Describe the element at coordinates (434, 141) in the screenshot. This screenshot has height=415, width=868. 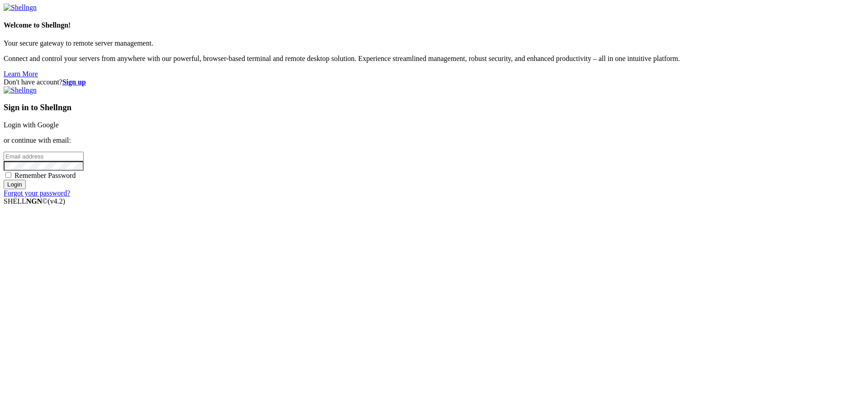
I see `p: or continue with email:` at that location.